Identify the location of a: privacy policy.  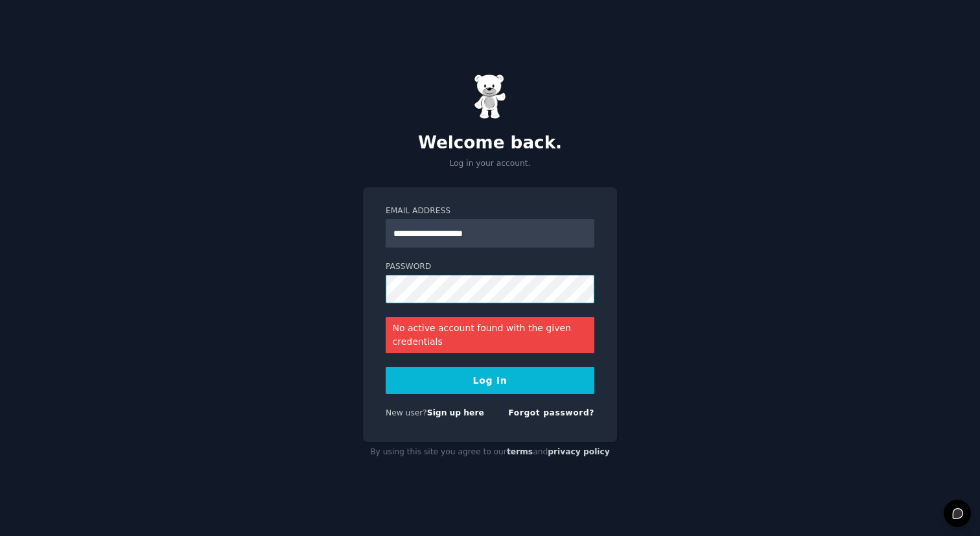
(579, 452).